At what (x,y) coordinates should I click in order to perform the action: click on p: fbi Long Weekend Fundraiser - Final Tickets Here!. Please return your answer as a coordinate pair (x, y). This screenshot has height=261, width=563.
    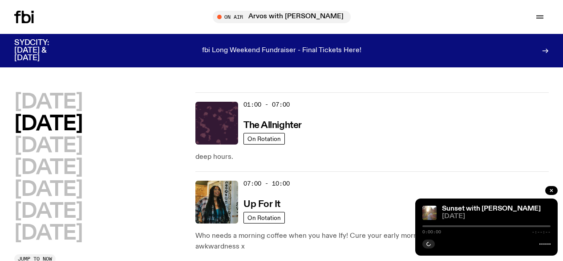
    Looking at the image, I should click on (282, 51).